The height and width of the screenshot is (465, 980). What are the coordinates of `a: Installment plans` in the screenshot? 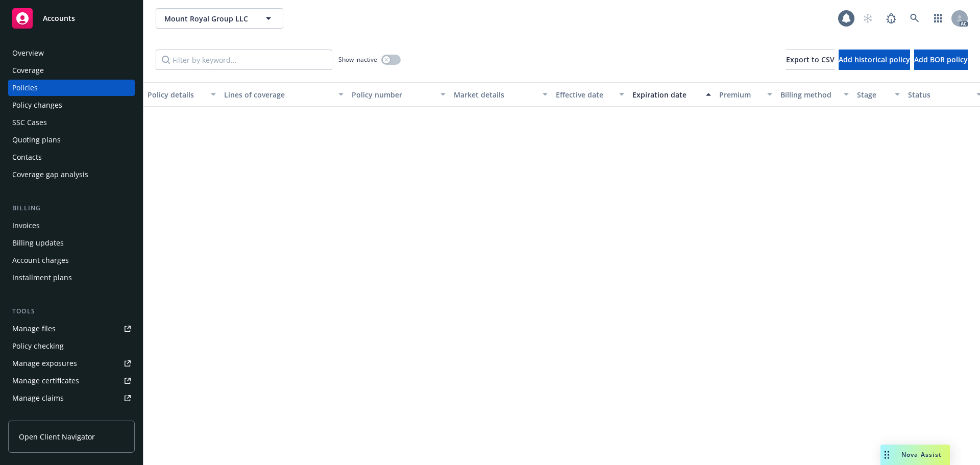 It's located at (71, 278).